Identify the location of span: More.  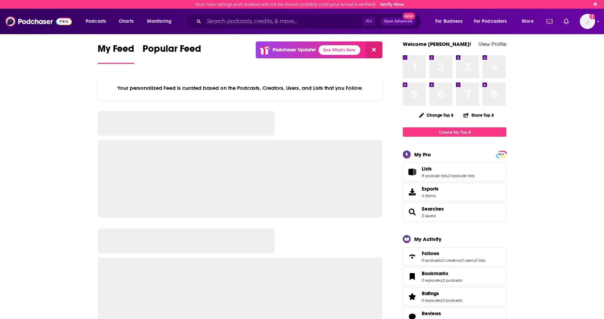
(528, 21).